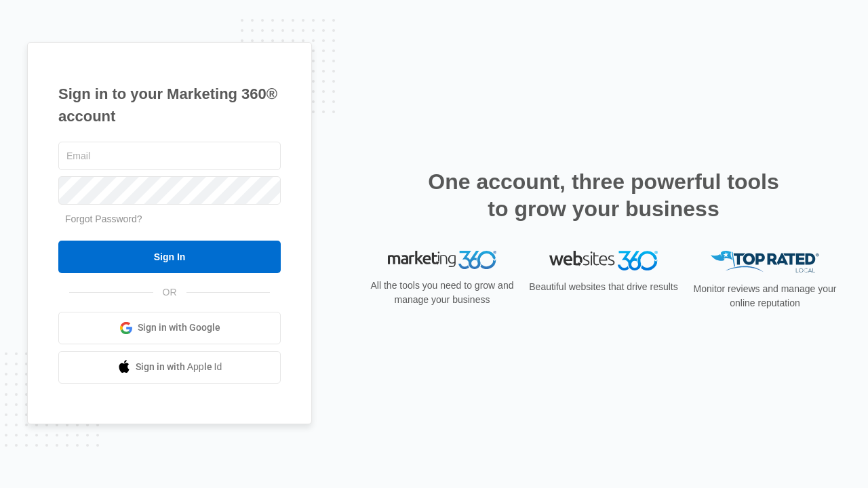 This screenshot has width=868, height=488. Describe the element at coordinates (765, 296) in the screenshot. I see `p: Monitor reviews and manage your online reputation` at that location.